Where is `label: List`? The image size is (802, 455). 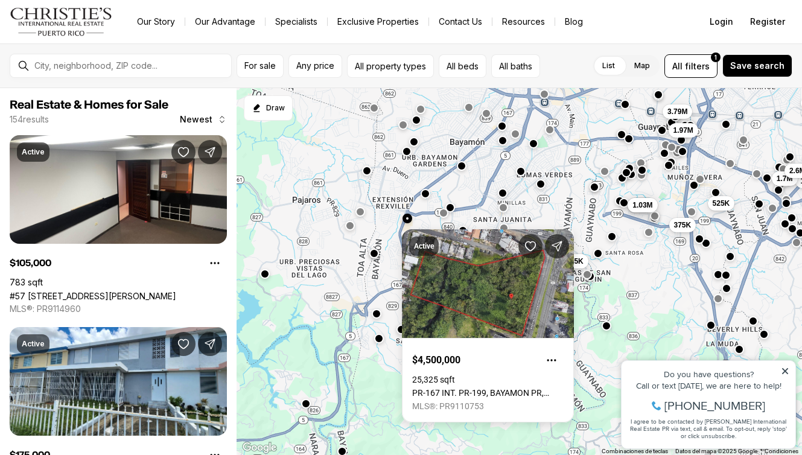
label: List is located at coordinates (608, 66).